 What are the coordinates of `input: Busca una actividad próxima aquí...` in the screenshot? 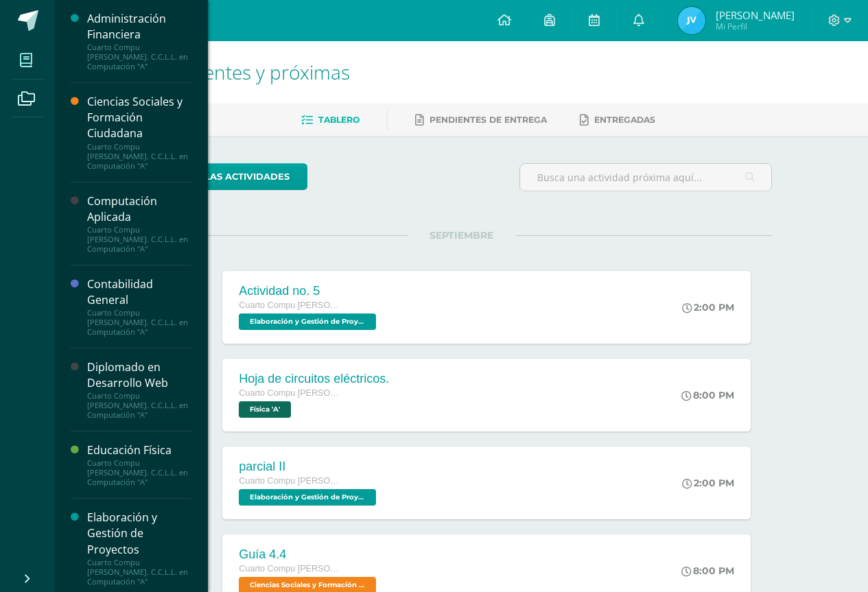 It's located at (646, 177).